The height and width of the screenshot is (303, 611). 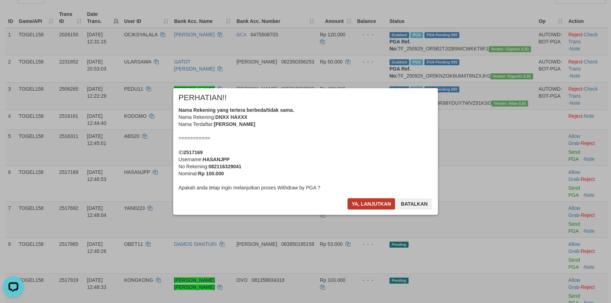 I want to click on b: Nama Rekening yang tertera berbeda/tidak sama., so click(x=236, y=110).